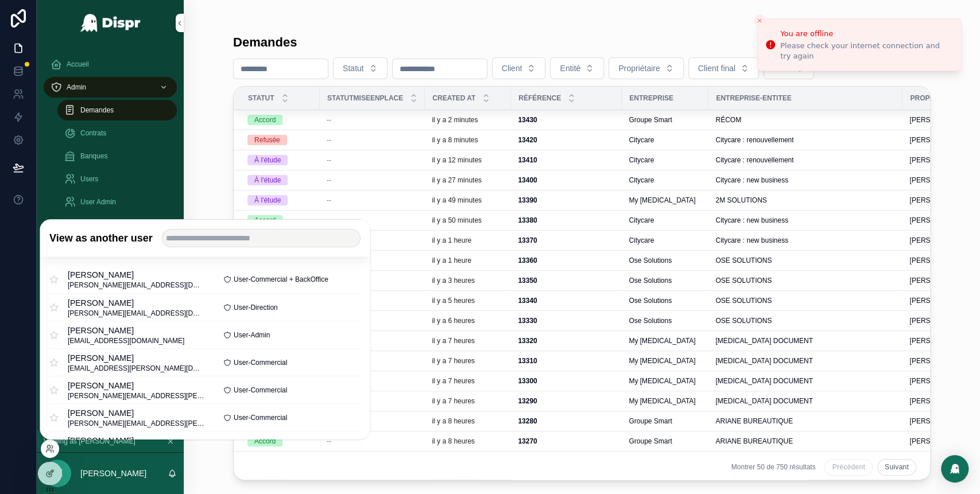 The width and height of the screenshot is (980, 494). Describe the element at coordinates (527, 421) in the screenshot. I see `strong: 13280` at that location.